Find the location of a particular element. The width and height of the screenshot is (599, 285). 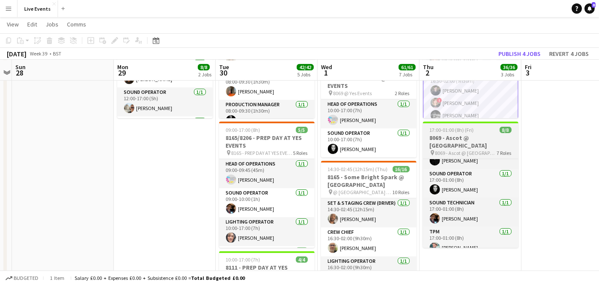

span: 30 is located at coordinates (223, 72).